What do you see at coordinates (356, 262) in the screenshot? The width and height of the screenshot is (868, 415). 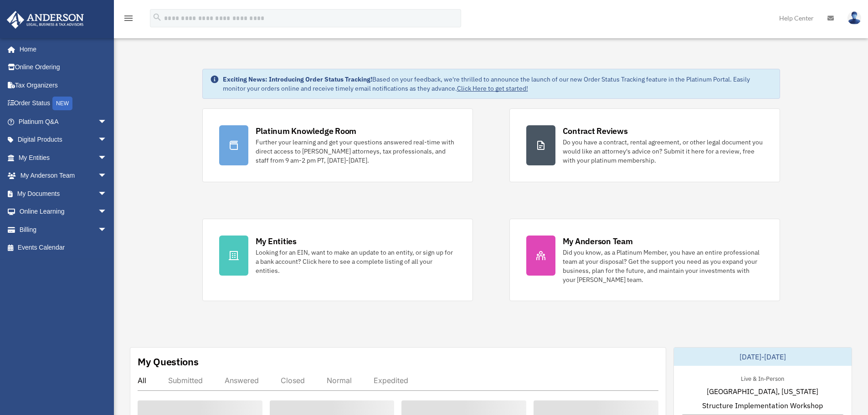 I see `div: Looking for an EIN, want to make an update to an entity, or sign up for a bank account? Click her...` at bounding box center [356, 262].